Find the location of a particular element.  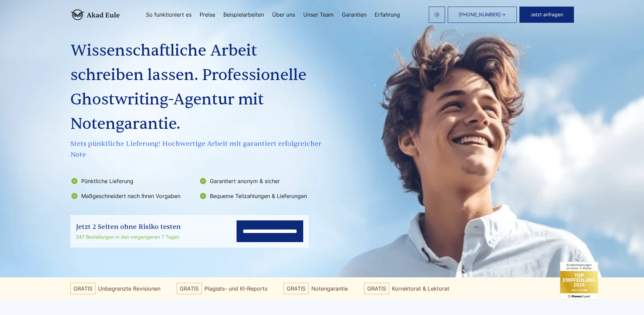

span: Plagiats- und KI-Reports is located at coordinates (236, 289).